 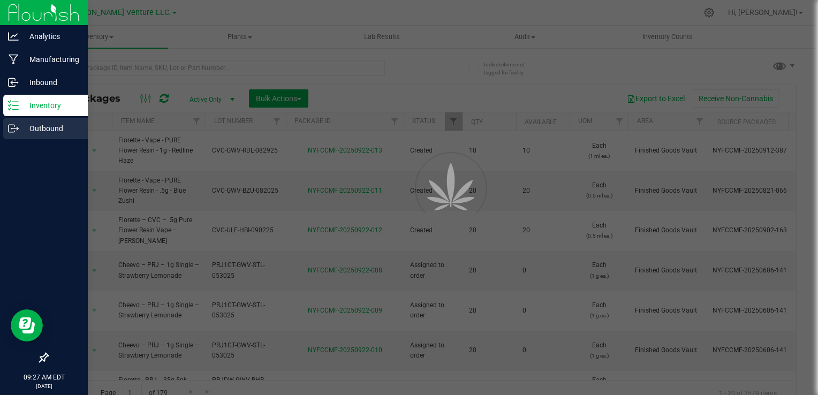 I want to click on inline-svg: Outbound, so click(x=13, y=128).